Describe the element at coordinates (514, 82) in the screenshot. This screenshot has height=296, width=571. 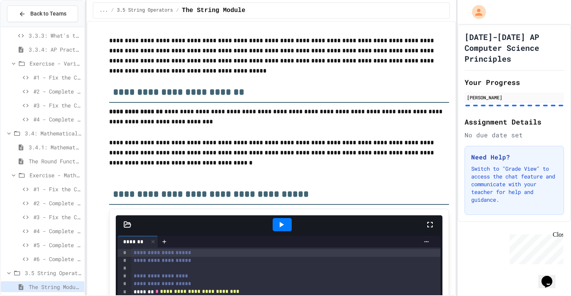
I see `h2: Your Progress` at that location.